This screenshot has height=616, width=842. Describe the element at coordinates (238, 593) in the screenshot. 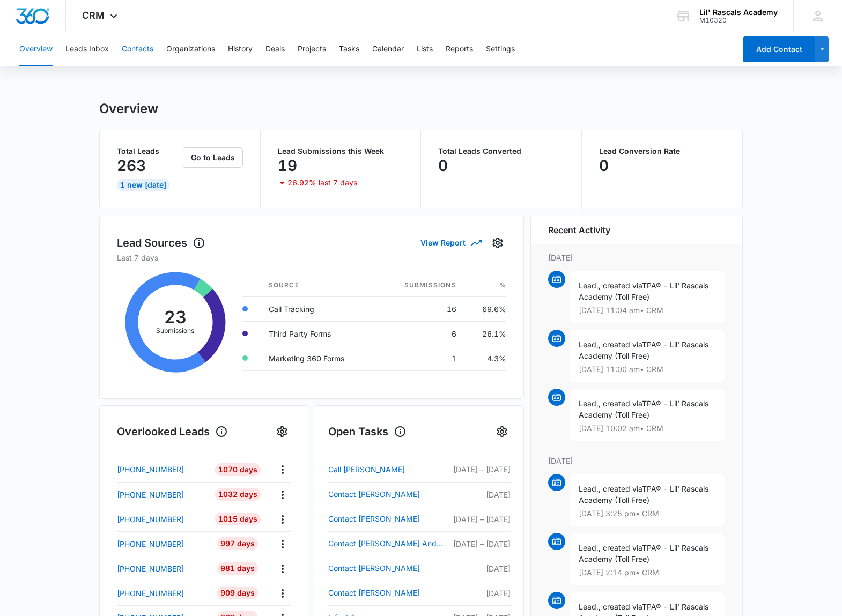

I see `div: 909 Days` at that location.